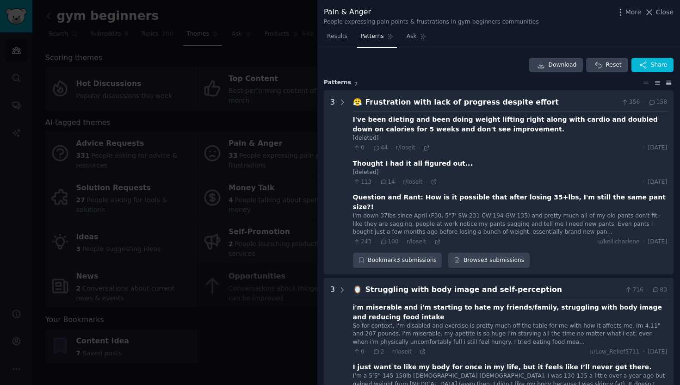 The image size is (680, 385). I want to click on span: Download, so click(563, 65).